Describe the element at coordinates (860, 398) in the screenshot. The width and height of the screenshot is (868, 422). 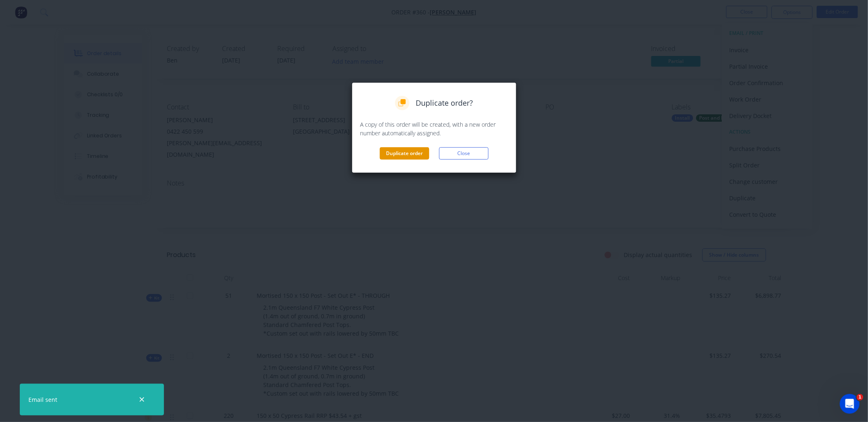
I see `span: 1` at that location.